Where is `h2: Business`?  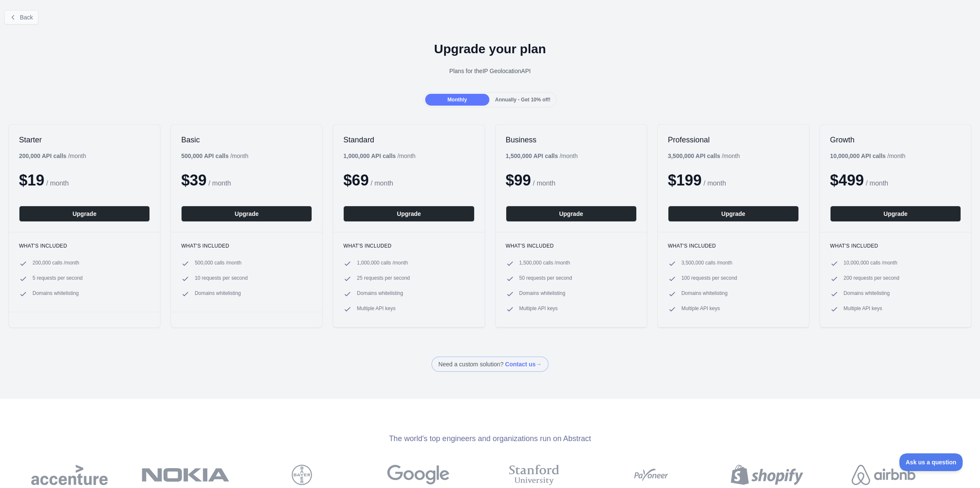
h2: Business is located at coordinates (571, 140).